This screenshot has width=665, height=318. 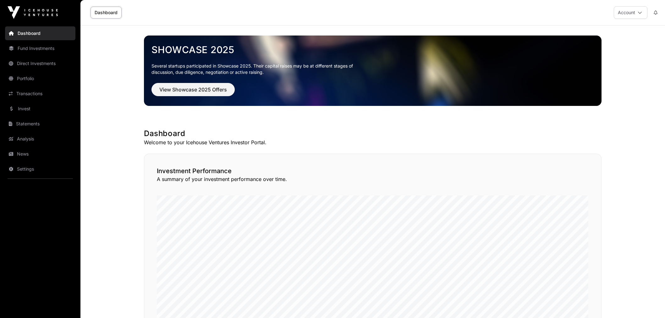 I want to click on img: Showcase 2025, so click(x=373, y=71).